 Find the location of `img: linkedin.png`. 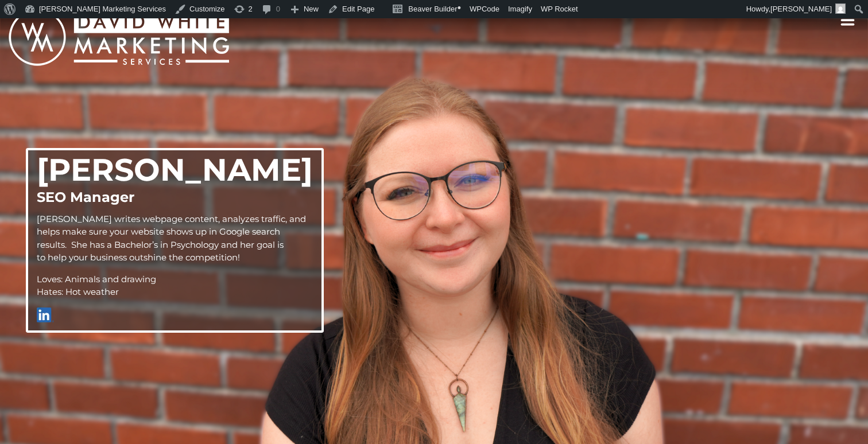

img: linkedin.png is located at coordinates (46, 315).